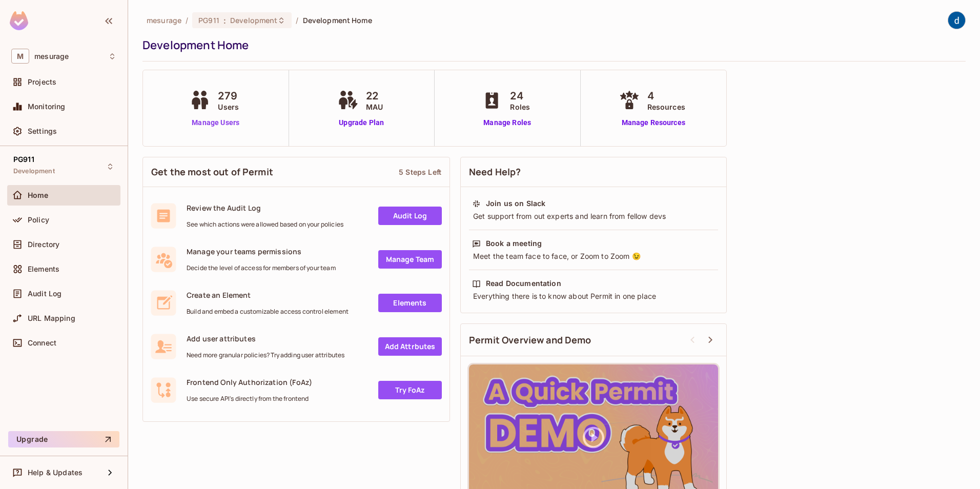 This screenshot has width=980, height=489. Describe the element at coordinates (265, 207) in the screenshot. I see `span: Review the Audit Log` at that location.